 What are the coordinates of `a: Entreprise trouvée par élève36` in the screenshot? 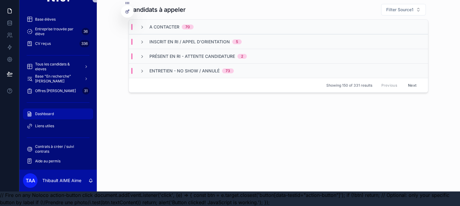 It's located at (58, 31).